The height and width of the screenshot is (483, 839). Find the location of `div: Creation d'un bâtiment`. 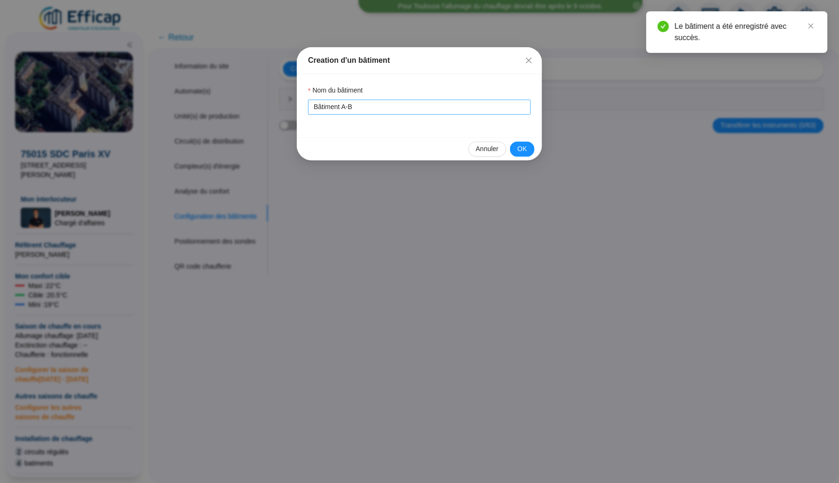

div: Creation d'un bâtiment is located at coordinates (420, 60).